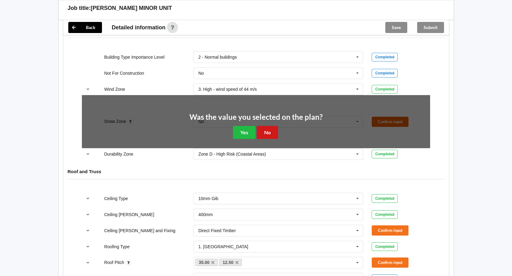 The image size is (512, 276). I want to click on button: No, so click(267, 132).